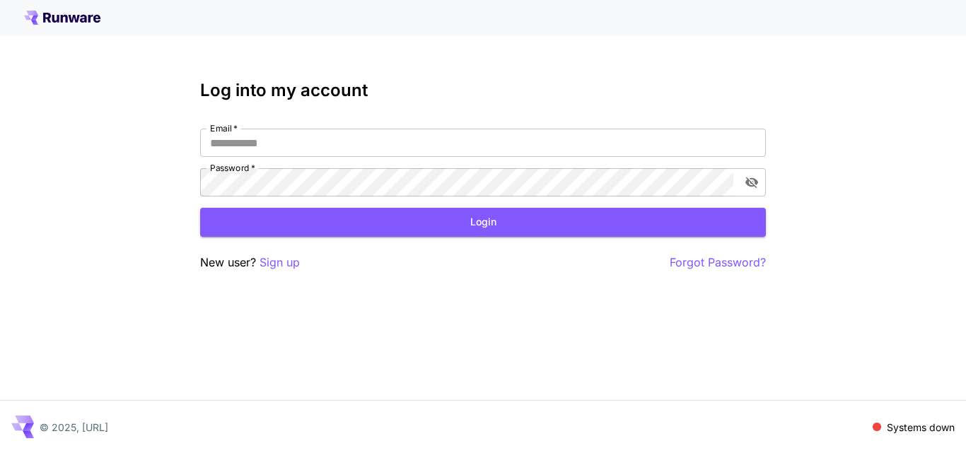 The image size is (966, 453). Describe the element at coordinates (279, 262) in the screenshot. I see `p: Sign up` at that location.